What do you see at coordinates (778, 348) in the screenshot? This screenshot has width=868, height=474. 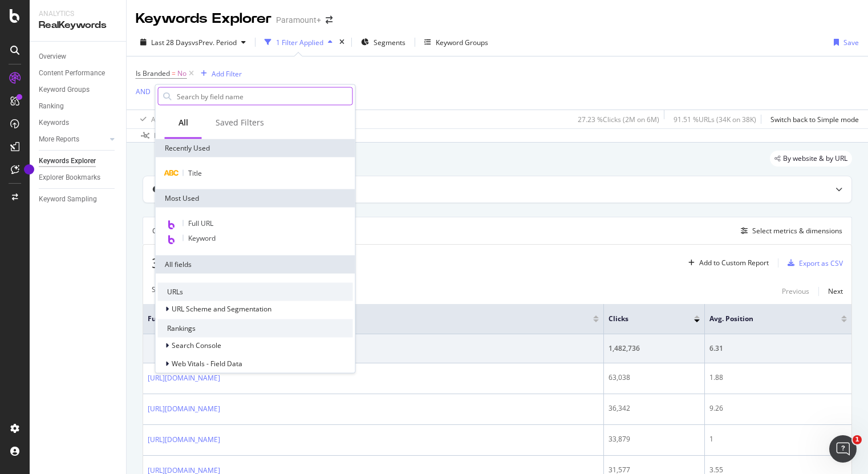 I see `div: 6.31` at bounding box center [778, 348].